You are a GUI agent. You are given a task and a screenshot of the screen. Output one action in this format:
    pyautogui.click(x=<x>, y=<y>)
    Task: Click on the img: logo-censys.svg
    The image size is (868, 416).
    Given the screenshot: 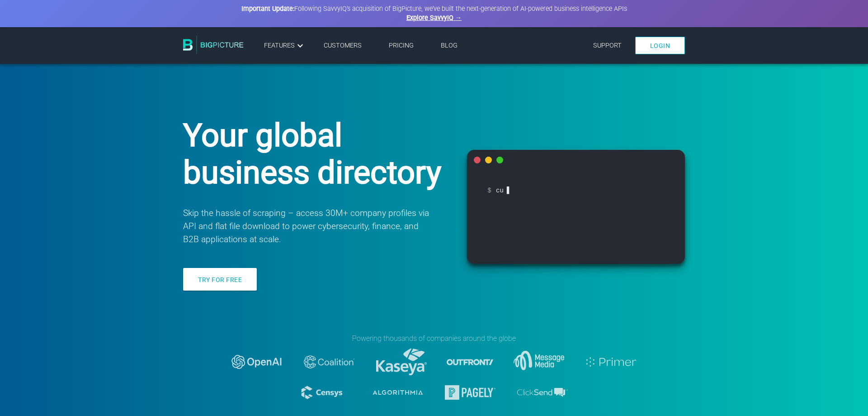 What is the action you would take?
    pyautogui.click(x=325, y=392)
    